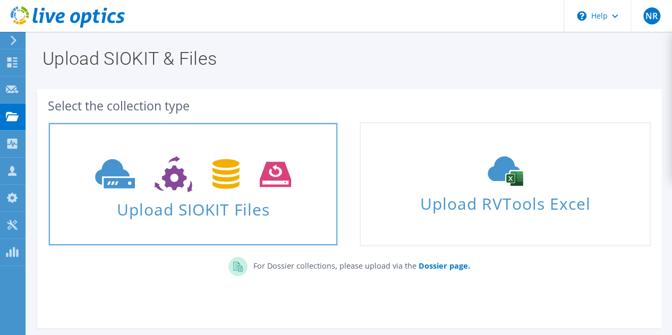  I want to click on a: Dossier page., so click(442, 266).